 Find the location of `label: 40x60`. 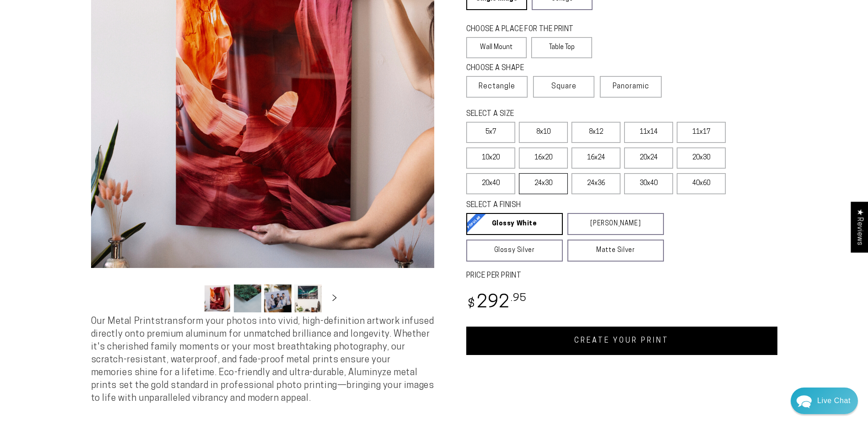

label: 40x60 is located at coordinates (701, 183).